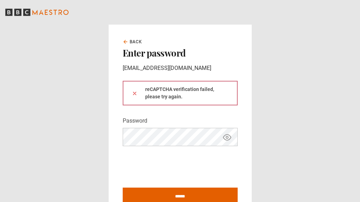  What do you see at coordinates (37, 12) in the screenshot?
I see `svg: BBC Maestro` at bounding box center [37, 12].